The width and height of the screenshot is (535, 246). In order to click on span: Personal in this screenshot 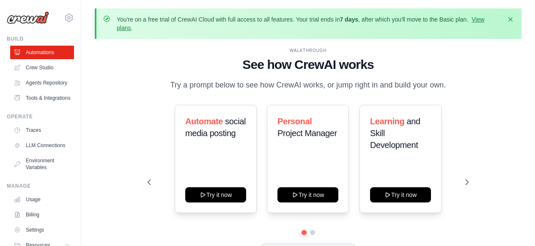, I will do `click(294, 121)`.